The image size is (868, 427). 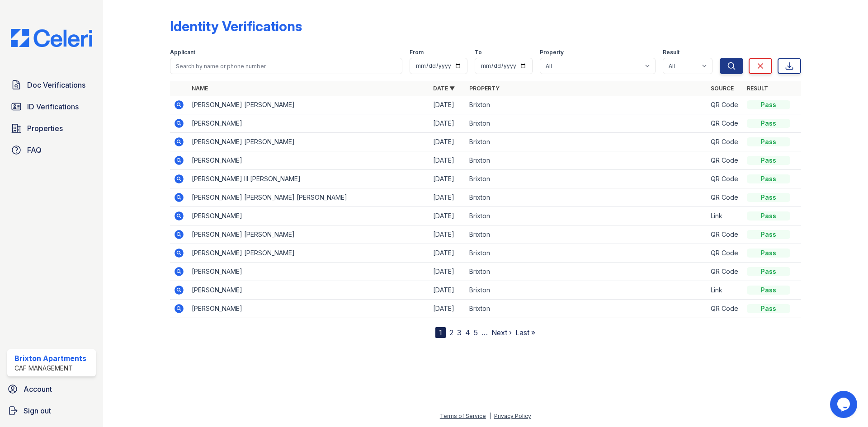 I want to click on span: Account, so click(x=37, y=389).